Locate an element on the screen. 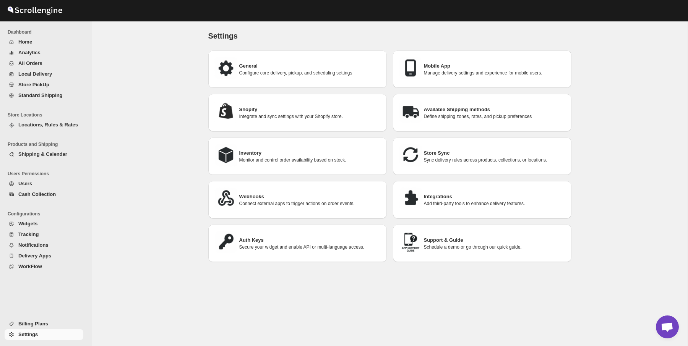  p: Manage delivery settings and experience for mobile users. is located at coordinates (495, 73).